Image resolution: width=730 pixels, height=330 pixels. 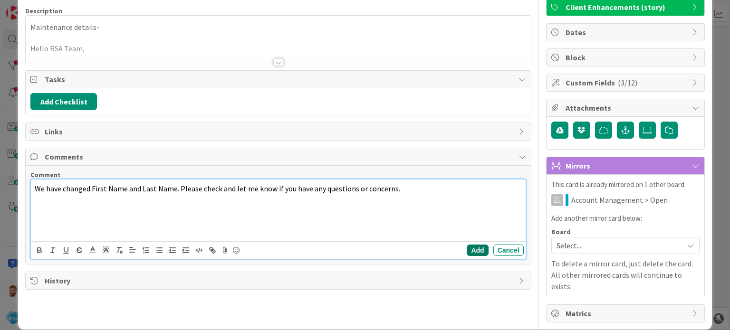 I want to click on span: History, so click(x=279, y=281).